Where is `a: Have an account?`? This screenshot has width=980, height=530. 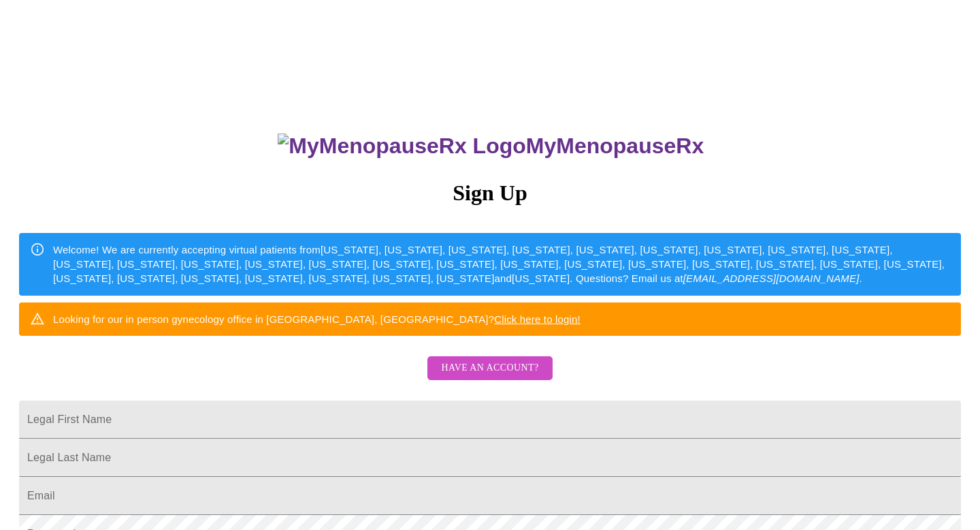
a: Have an account? is located at coordinates (490, 377).